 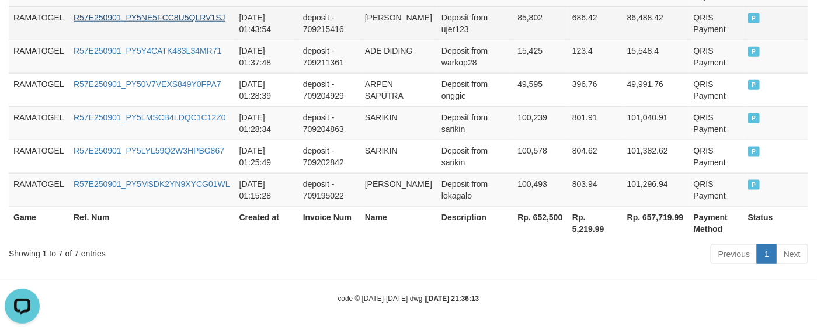 I want to click on td: 15,548.4, so click(x=656, y=56).